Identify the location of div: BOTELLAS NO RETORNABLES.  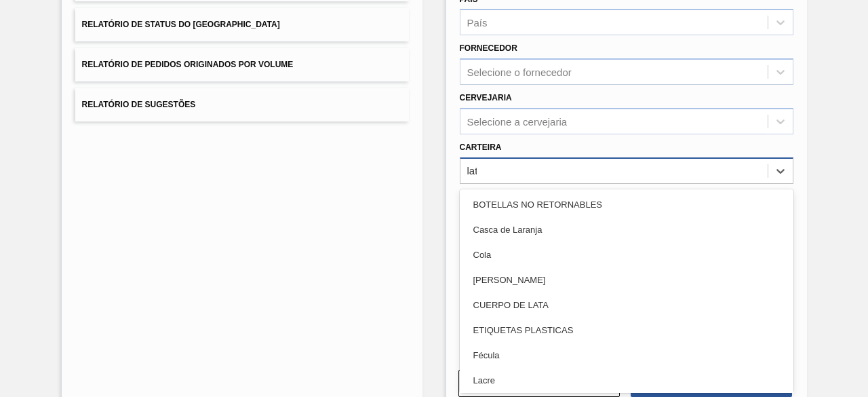
(627, 204).